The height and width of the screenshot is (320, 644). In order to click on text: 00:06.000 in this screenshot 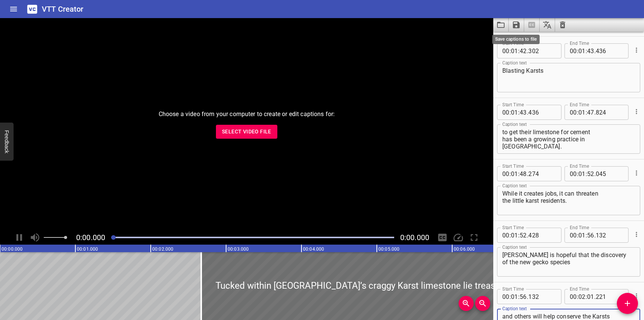, I will do `click(464, 249)`.